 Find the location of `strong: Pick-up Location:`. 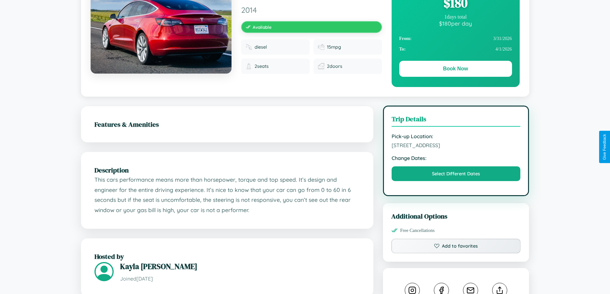

strong: Pick-up Location: is located at coordinates (456, 136).